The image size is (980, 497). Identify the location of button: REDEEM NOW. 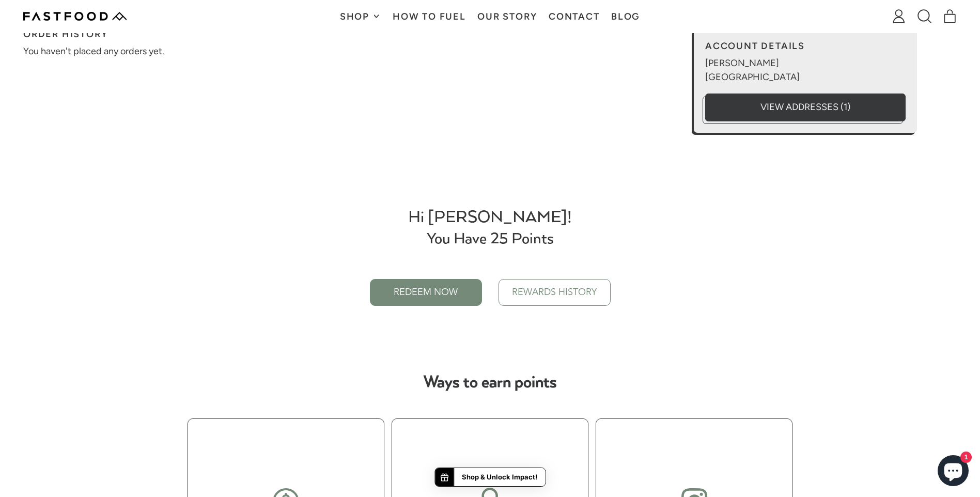
(426, 293).